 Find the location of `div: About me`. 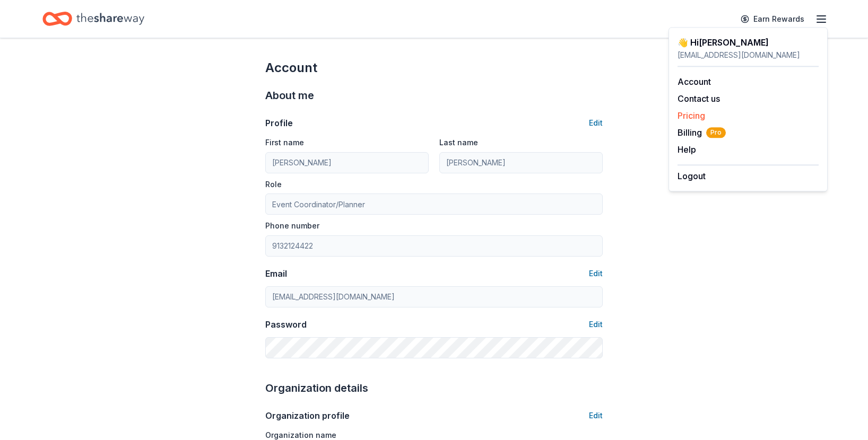

div: About me is located at coordinates (434, 95).